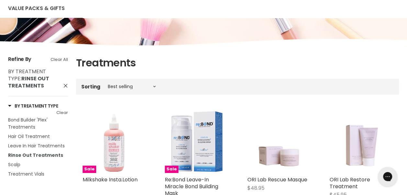 Image resolution: width=407 pixels, height=195 pixels. Describe the element at coordinates (36, 146) in the screenshot. I see `span: Leave In Hair Treatments` at that location.